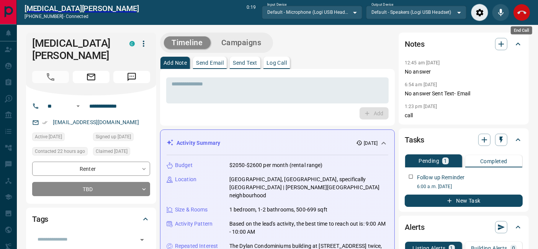  What do you see at coordinates (60, 151) in the screenshot?
I see `span: Contacted 22 hours ago` at bounding box center [60, 151].